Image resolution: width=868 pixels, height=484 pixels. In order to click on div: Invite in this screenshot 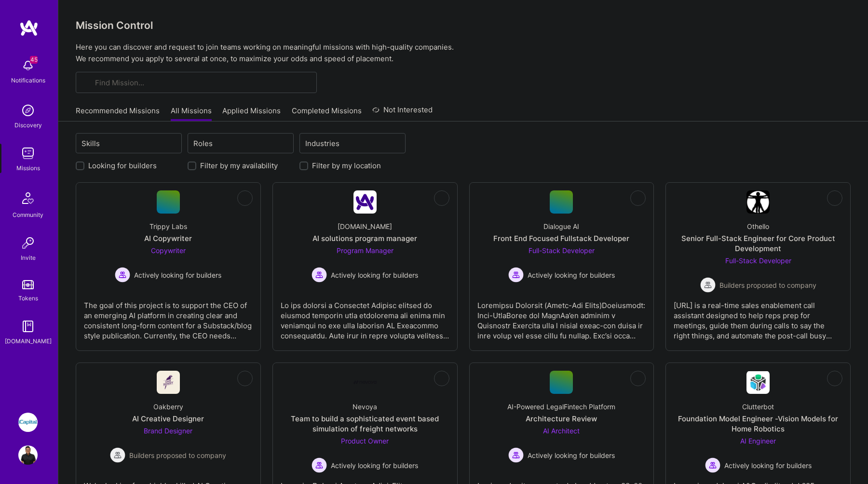, I will do `click(28, 257)`.